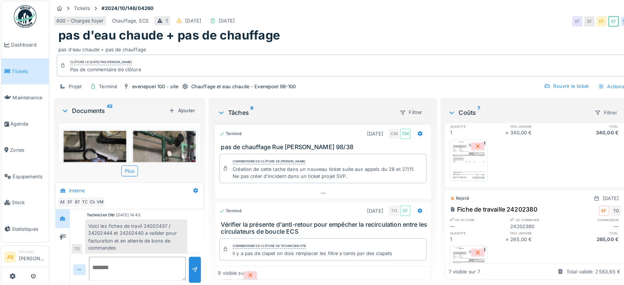  What do you see at coordinates (93, 200) in the screenshot?
I see `div: CV` at bounding box center [93, 200].